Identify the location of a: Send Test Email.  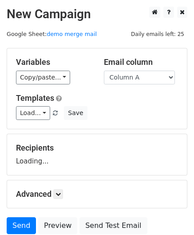
(113, 226).